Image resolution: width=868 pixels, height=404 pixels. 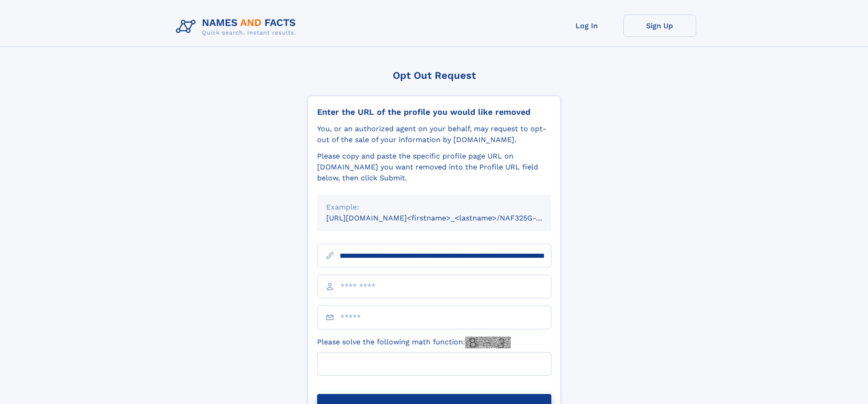 What do you see at coordinates (434, 75) in the screenshot?
I see `div: Opt Out Request` at bounding box center [434, 75].